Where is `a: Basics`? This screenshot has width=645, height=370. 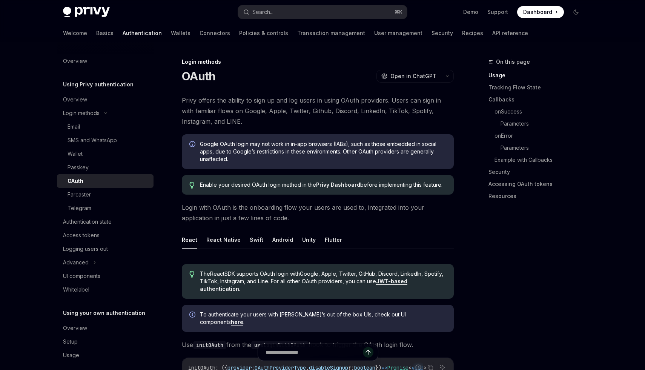
a: Basics is located at coordinates (105, 33).